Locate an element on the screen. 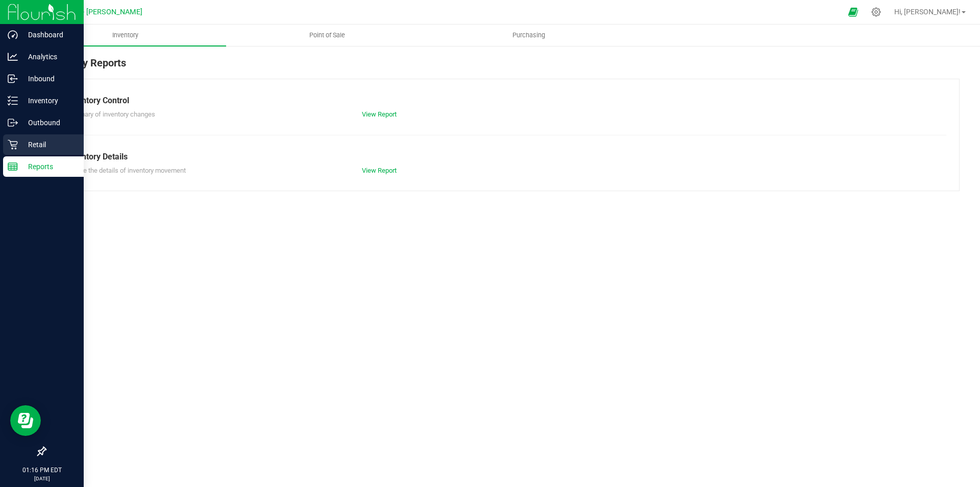  span: Purchasing is located at coordinates (528, 35).